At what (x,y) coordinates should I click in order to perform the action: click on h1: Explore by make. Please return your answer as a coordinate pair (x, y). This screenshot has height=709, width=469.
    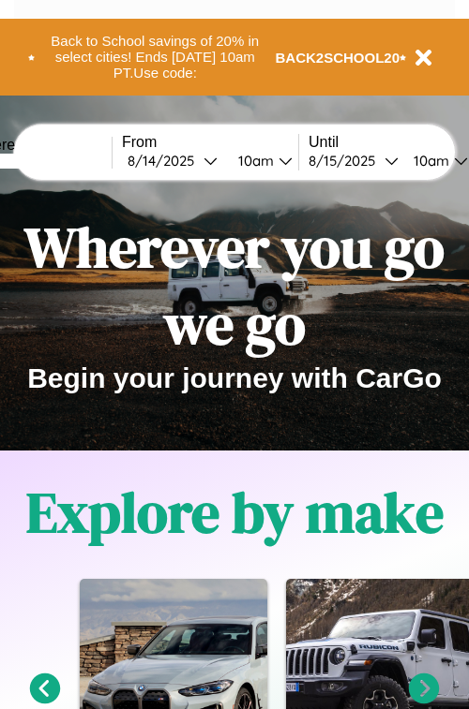
    Looking at the image, I should click on (234, 513).